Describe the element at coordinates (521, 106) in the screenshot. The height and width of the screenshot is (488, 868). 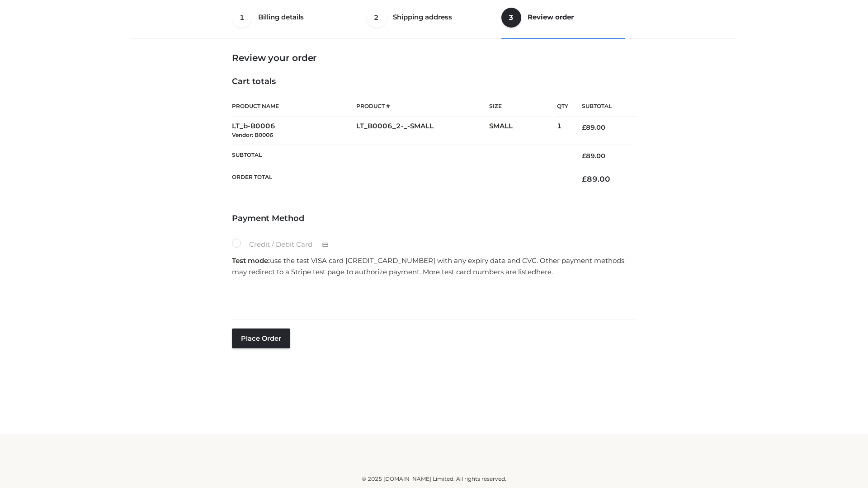
I see `th: Size` at that location.